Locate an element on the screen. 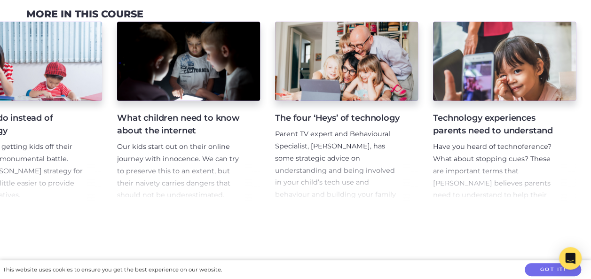 This screenshot has height=279, width=591. h3: More in this course is located at coordinates (85, 14).